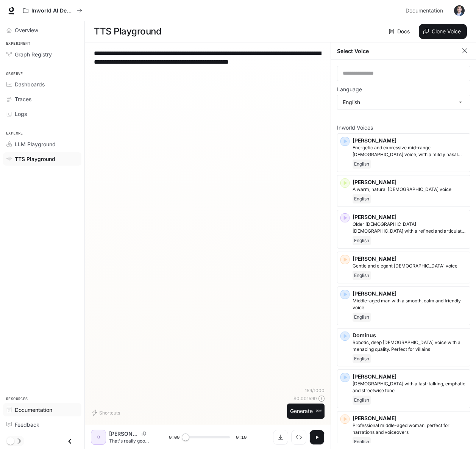 The image size is (476, 449). I want to click on p: Robotic, deep male voice with a menacing quality. Perfect for villains, so click(410, 346).